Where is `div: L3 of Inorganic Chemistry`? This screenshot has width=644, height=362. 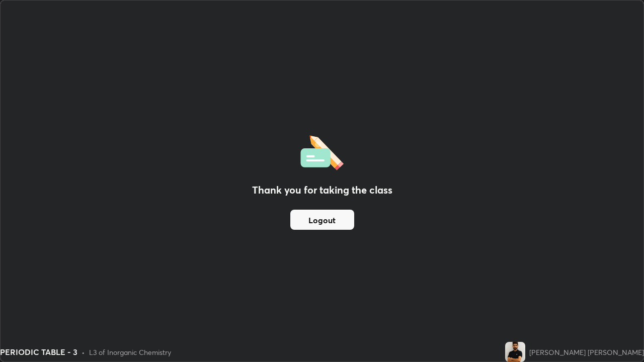
div: L3 of Inorganic Chemistry is located at coordinates (129, 352).